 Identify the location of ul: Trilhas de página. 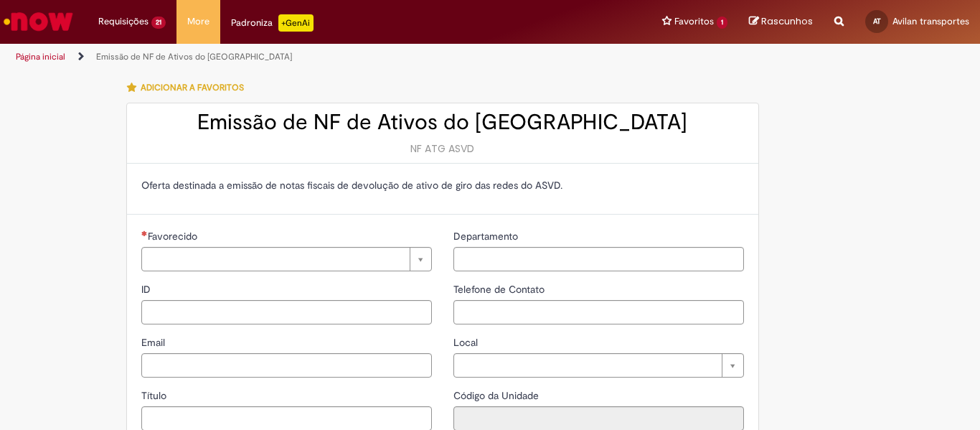
(326, 57).